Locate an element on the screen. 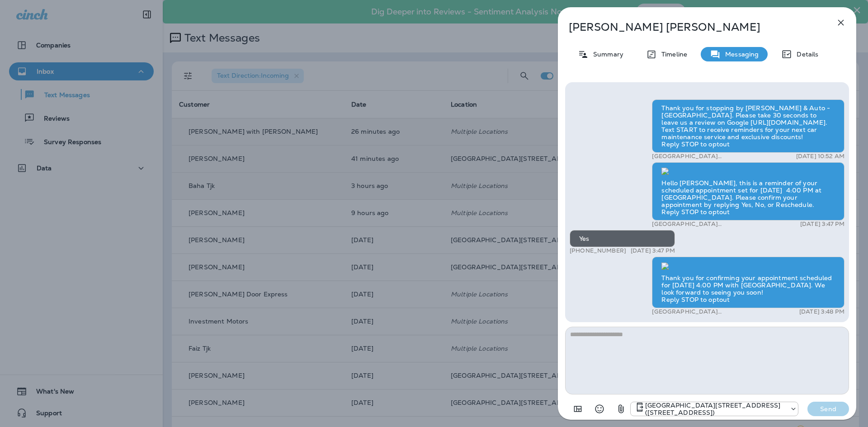 This screenshot has width=868, height=427. p: Summary is located at coordinates (605, 54).